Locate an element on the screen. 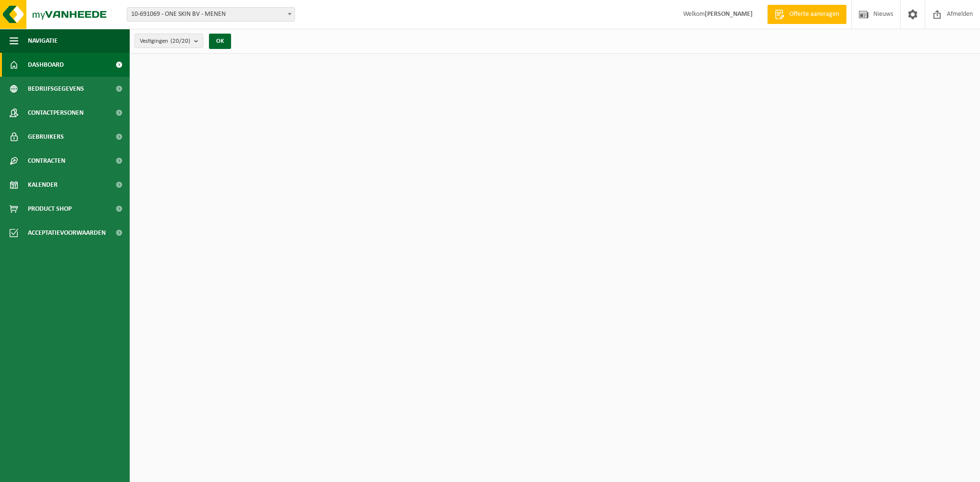 The image size is (980, 482). count: (20/20) is located at coordinates (180, 41).